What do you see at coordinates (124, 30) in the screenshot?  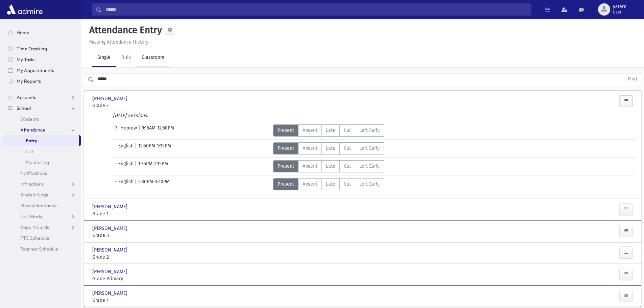 I see `h5: Attendance Entry` at bounding box center [124, 30].